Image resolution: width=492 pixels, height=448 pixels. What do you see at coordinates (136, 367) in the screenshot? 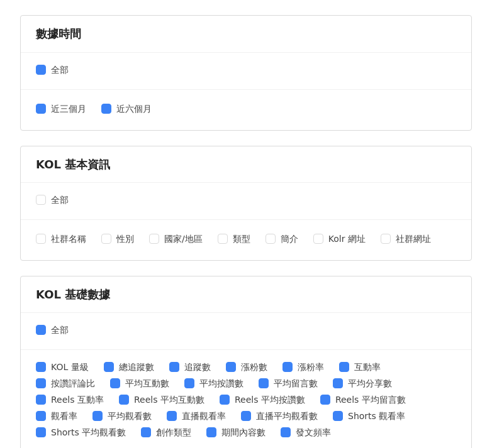
I see `span: 總追蹤數` at bounding box center [136, 367].